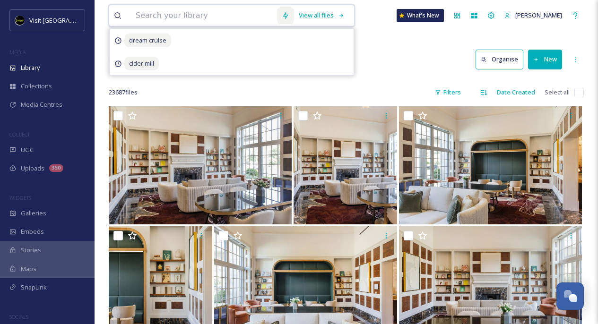 This screenshot has height=324, width=598. What do you see at coordinates (31, 250) in the screenshot?
I see `span: Stories` at bounding box center [31, 250].